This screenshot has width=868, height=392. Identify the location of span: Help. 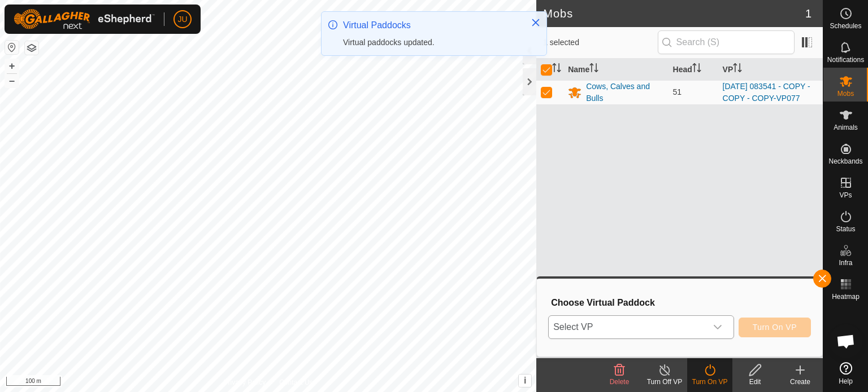
(845, 381).